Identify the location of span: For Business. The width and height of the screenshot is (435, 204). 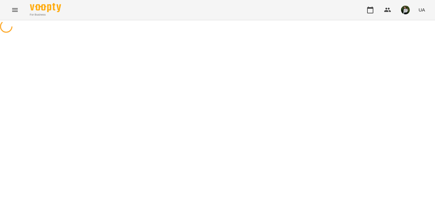
(45, 15).